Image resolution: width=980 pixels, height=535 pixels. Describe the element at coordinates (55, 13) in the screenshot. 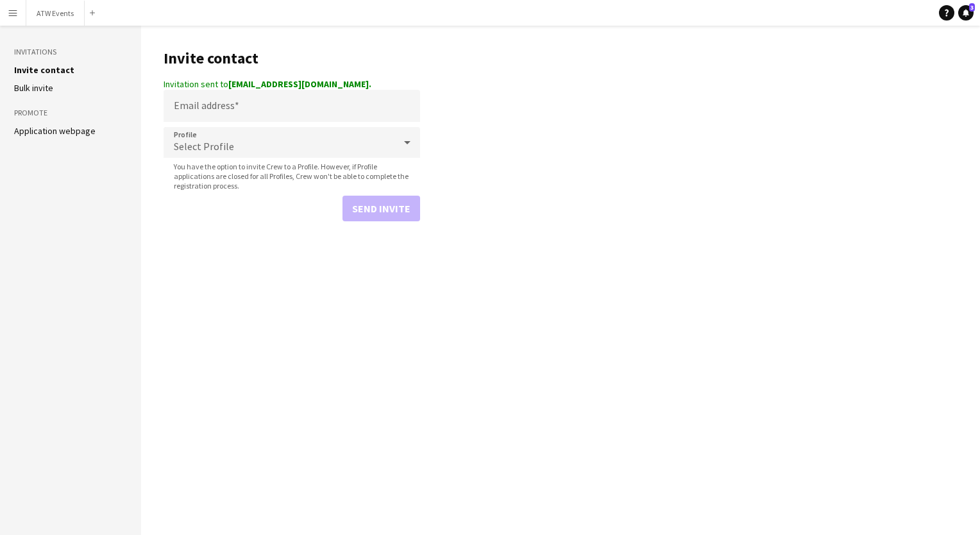

I see `button: ATW Events` at that location.